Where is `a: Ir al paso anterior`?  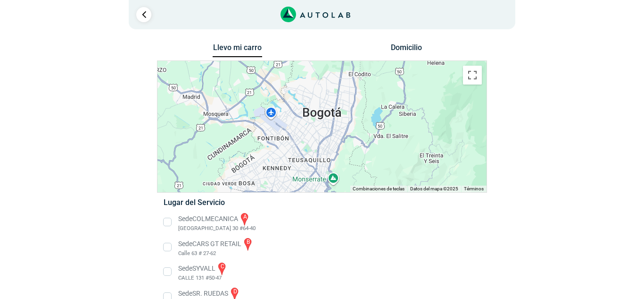 a: Ir al paso anterior is located at coordinates (144, 14).